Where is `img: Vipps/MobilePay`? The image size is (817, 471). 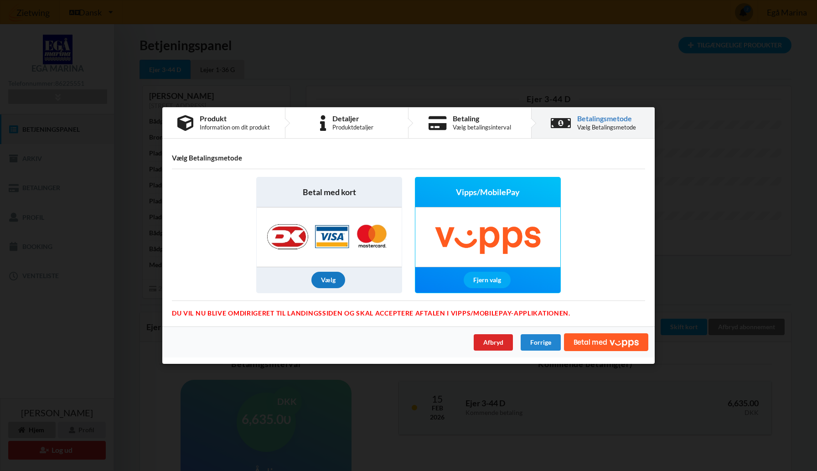
img: Vipps/MobilePay is located at coordinates (488, 237).